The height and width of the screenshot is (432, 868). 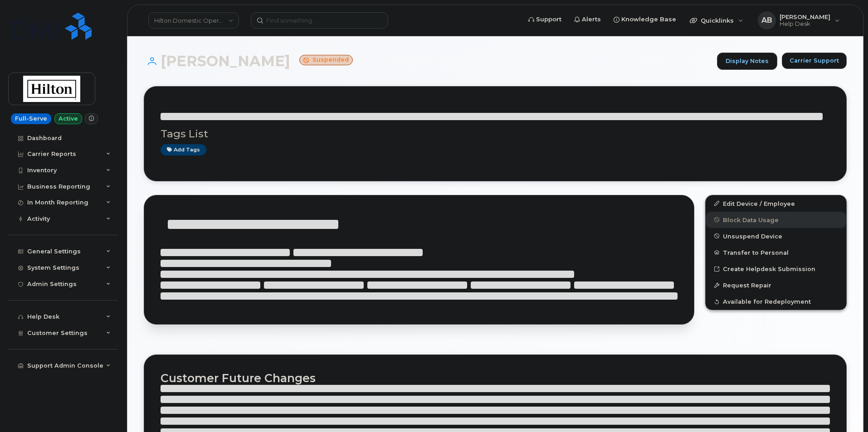 What do you see at coordinates (814, 60) in the screenshot?
I see `span: Carrier Support` at bounding box center [814, 60].